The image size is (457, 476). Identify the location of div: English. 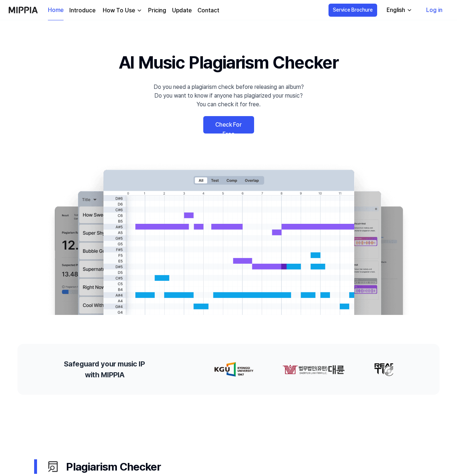
(396, 10).